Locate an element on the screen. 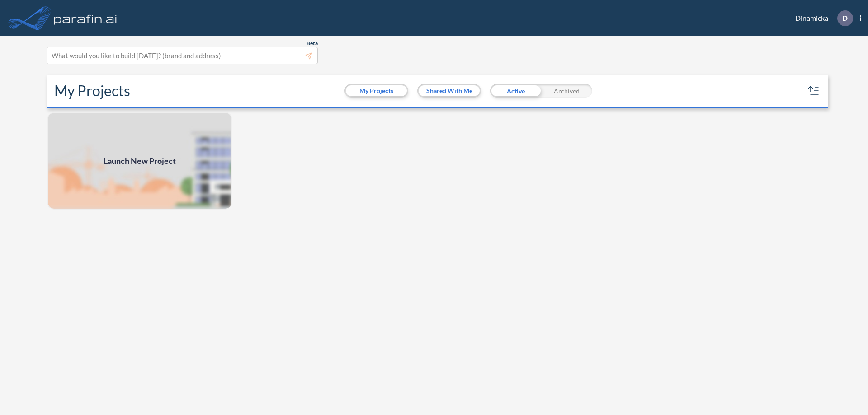 The height and width of the screenshot is (415, 868). div: Active is located at coordinates (515, 91).